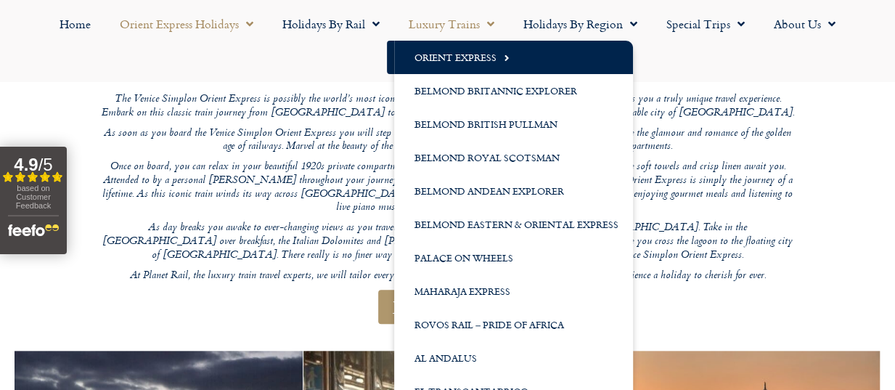 The image size is (895, 390). I want to click on p: As soon as you board the Venice Simplon Orient Express you will step back in time to a bygone era..., so click(448, 140).